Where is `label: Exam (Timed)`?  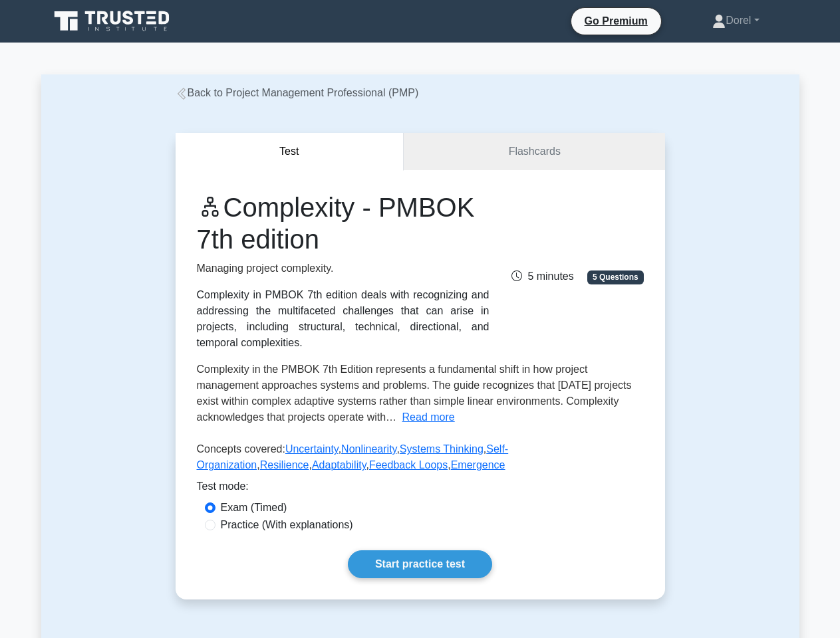
label: Exam (Timed) is located at coordinates (254, 508).